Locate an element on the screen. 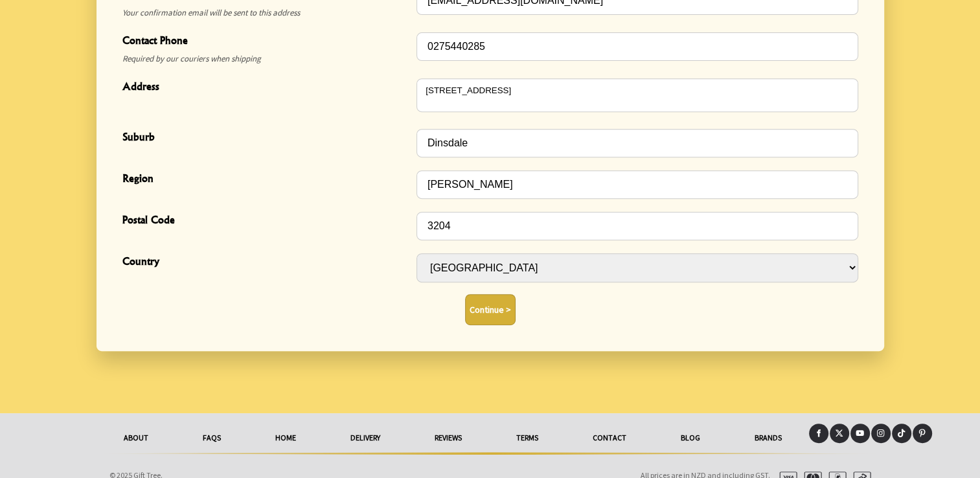  a: Tiktok is located at coordinates (902, 433).